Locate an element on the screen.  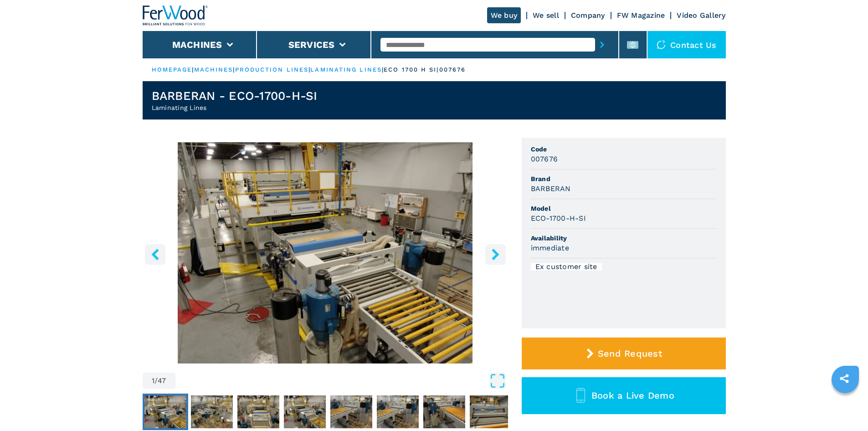
img: Contact us is located at coordinates (661, 45).